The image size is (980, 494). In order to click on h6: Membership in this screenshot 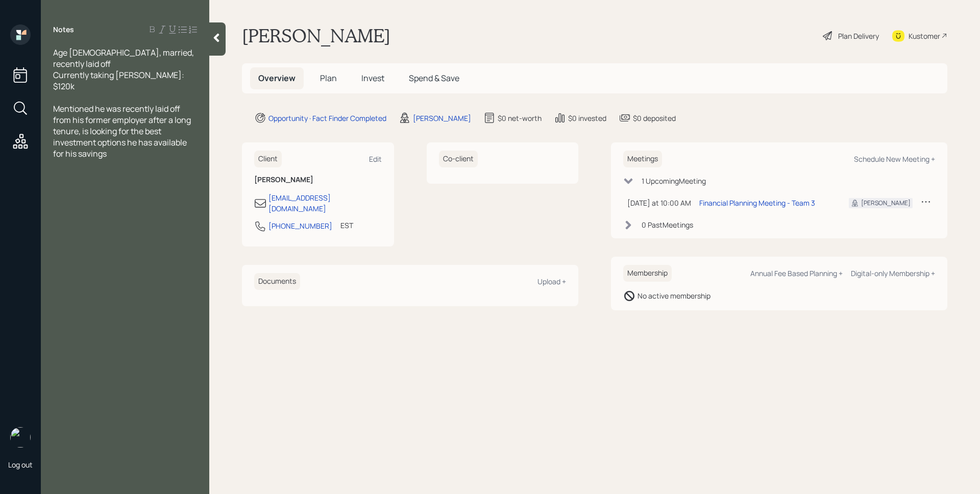, I will do `click(648, 273)`.